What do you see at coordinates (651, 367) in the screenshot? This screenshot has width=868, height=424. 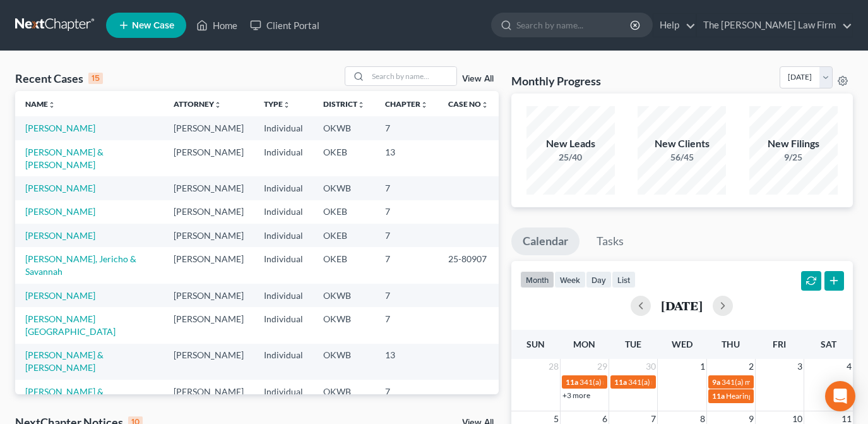 I see `span: 30` at bounding box center [651, 367].